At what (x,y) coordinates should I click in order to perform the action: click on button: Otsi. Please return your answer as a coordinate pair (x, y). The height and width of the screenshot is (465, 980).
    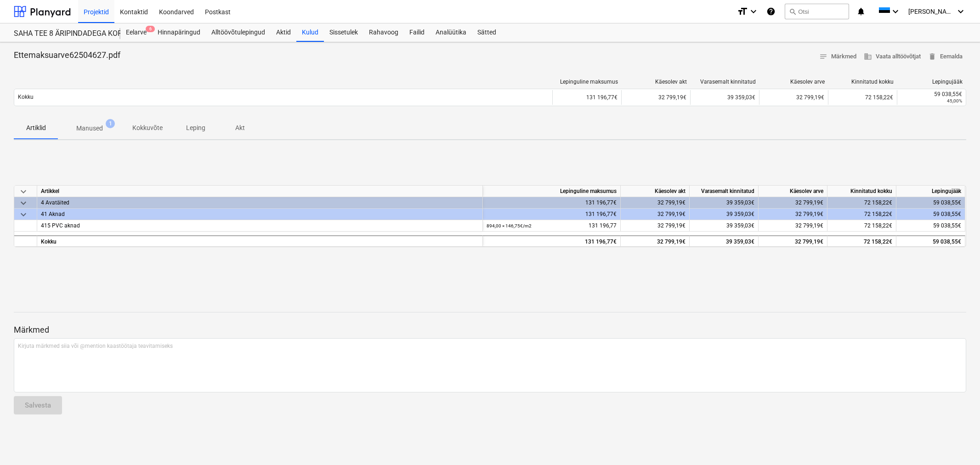
    Looking at the image, I should click on (817, 11).